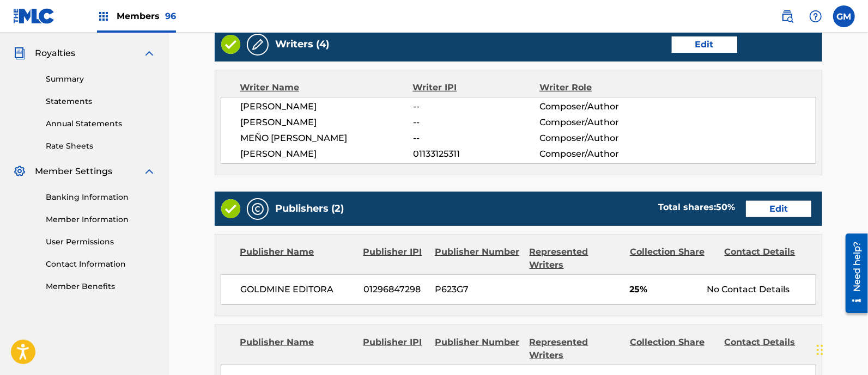 The image size is (868, 375). Describe the element at coordinates (787, 16) in the screenshot. I see `img: search` at that location.